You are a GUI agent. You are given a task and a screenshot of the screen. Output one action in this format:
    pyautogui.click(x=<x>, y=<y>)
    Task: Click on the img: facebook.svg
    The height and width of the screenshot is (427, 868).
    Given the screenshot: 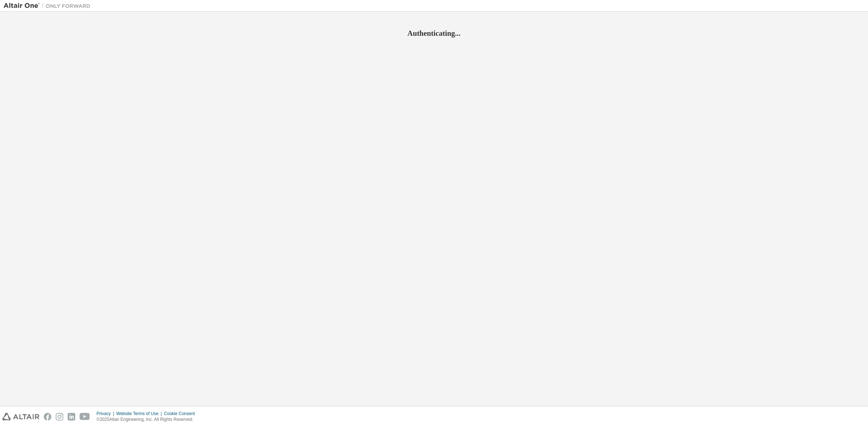 What is the action you would take?
    pyautogui.click(x=47, y=417)
    